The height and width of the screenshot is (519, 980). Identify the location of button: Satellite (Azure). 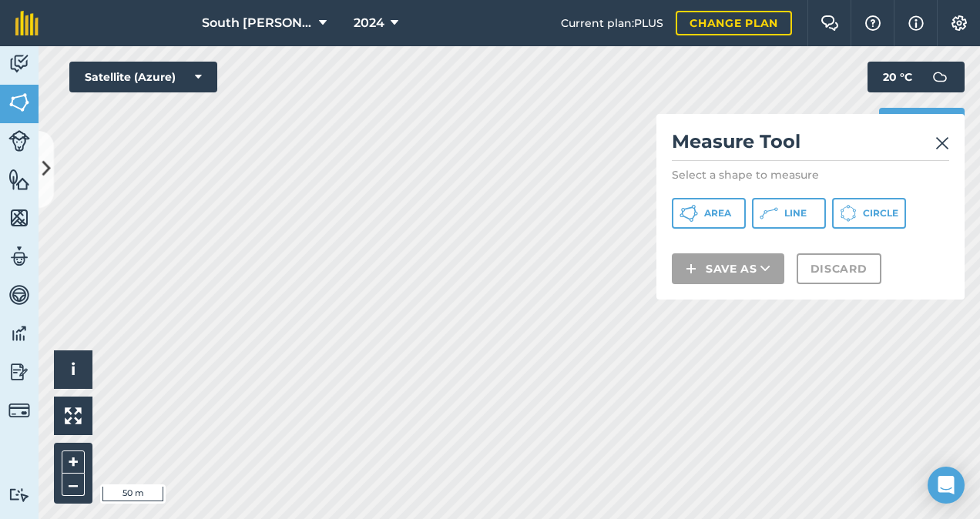
(143, 77).